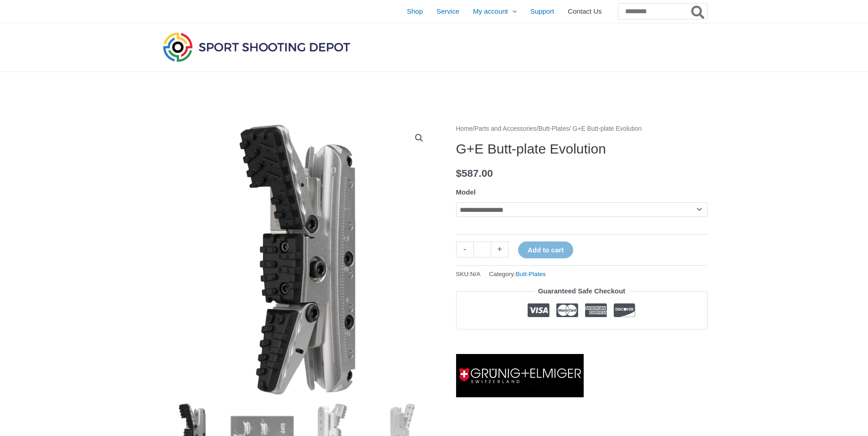 This screenshot has width=868, height=436. What do you see at coordinates (469, 274) in the screenshot?
I see `span: SKU:` at bounding box center [469, 274].